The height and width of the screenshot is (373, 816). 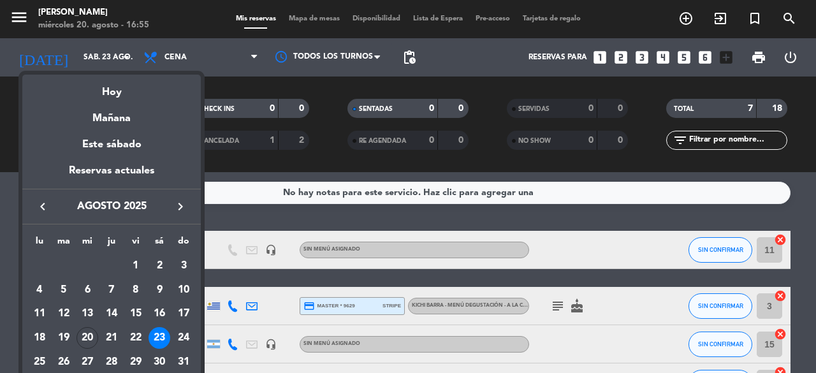 What do you see at coordinates (136, 290) in the screenshot?
I see `td: 8 de agosto de 2025` at bounding box center [136, 290].